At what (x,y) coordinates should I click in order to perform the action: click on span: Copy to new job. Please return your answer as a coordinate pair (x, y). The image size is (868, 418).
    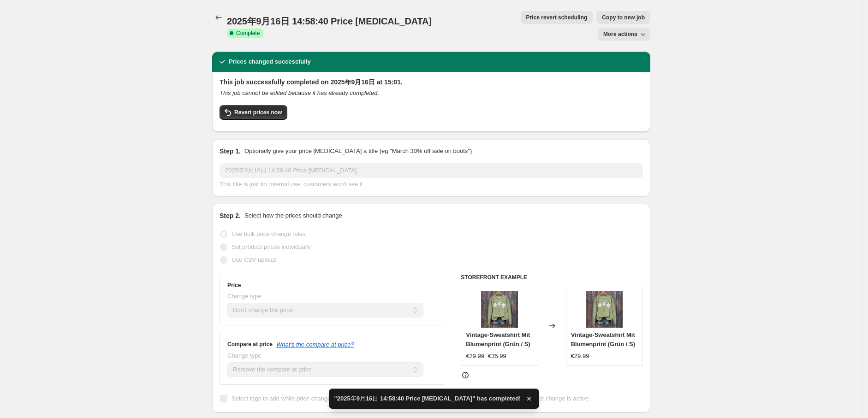
    Looking at the image, I should click on (624, 18).